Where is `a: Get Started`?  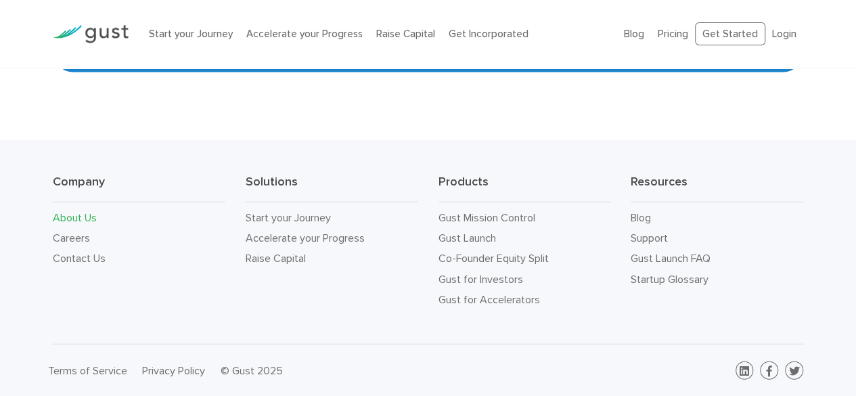
a: Get Started is located at coordinates (730, 34).